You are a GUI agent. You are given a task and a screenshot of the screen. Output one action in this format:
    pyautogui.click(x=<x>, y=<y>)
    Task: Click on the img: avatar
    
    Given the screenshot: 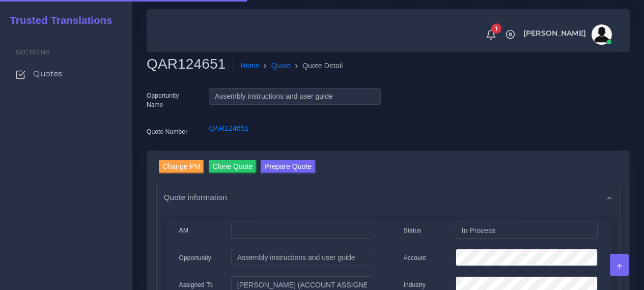 What is the action you would take?
    pyautogui.click(x=602, y=34)
    